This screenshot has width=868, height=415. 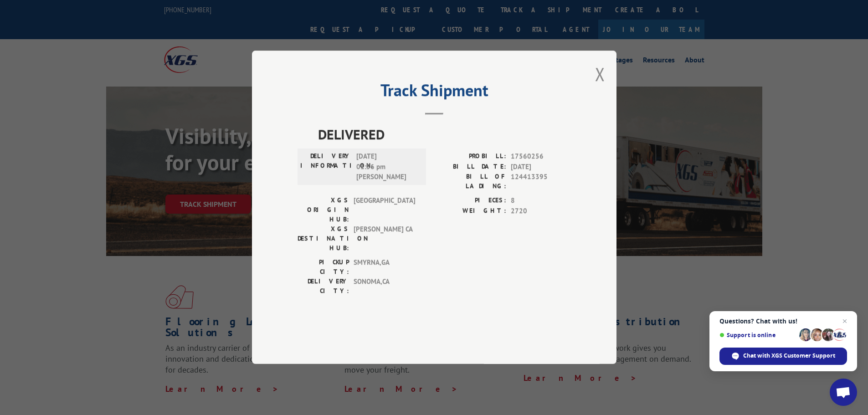 What do you see at coordinates (323, 267) in the screenshot?
I see `label: PICKUP CITY:` at bounding box center [323, 267].